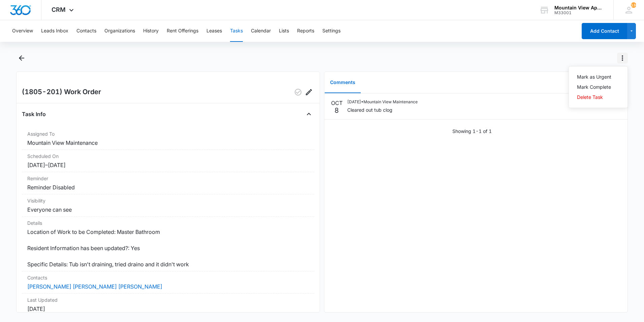 This screenshot has height=322, width=644. I want to click on button: Reports, so click(306, 31).